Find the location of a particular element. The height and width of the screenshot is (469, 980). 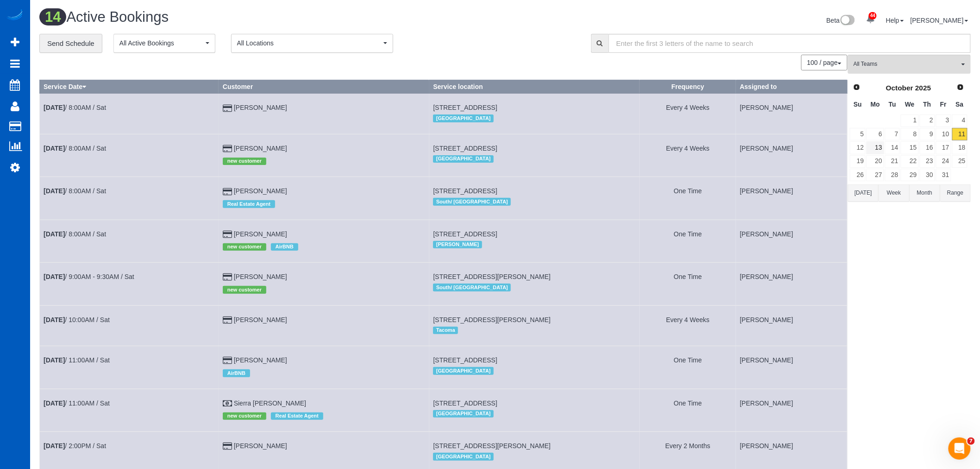

a: 26 is located at coordinates (857, 175).